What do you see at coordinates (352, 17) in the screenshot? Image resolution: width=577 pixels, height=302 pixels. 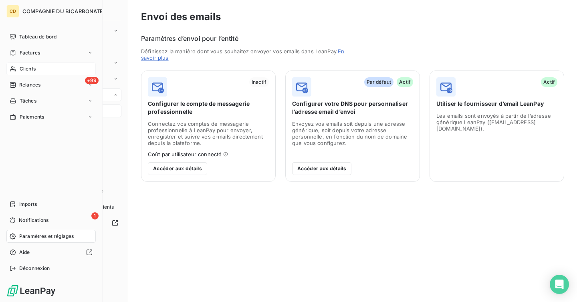 I see `h3: Envoi des emails` at bounding box center [352, 17].